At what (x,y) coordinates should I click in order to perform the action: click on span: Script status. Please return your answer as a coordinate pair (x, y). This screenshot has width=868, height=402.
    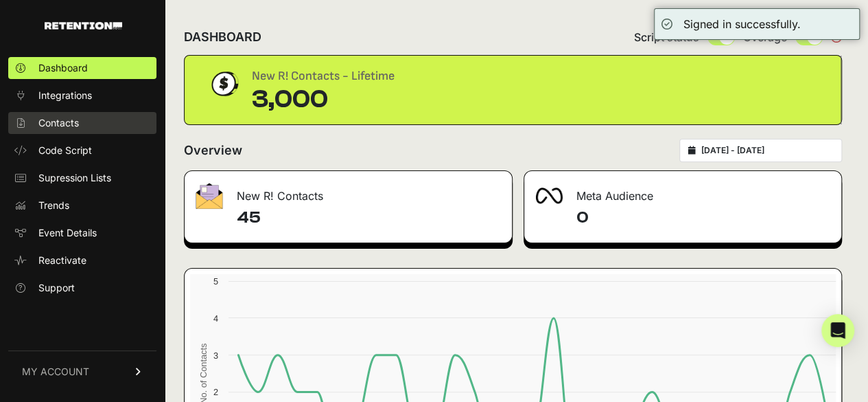
    Looking at the image, I should click on (667, 37).